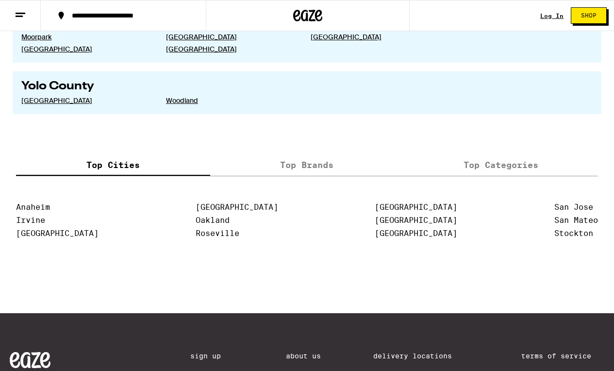 The width and height of the screenshot is (614, 371). What do you see at coordinates (38, 11) in the screenshot?
I see `span: Hi. Need any help?` at bounding box center [38, 11].